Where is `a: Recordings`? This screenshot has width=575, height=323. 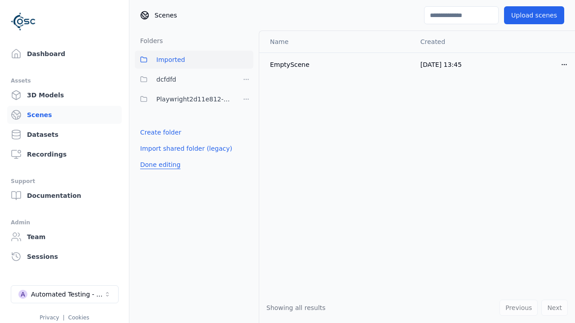
a: Recordings is located at coordinates (64, 155).